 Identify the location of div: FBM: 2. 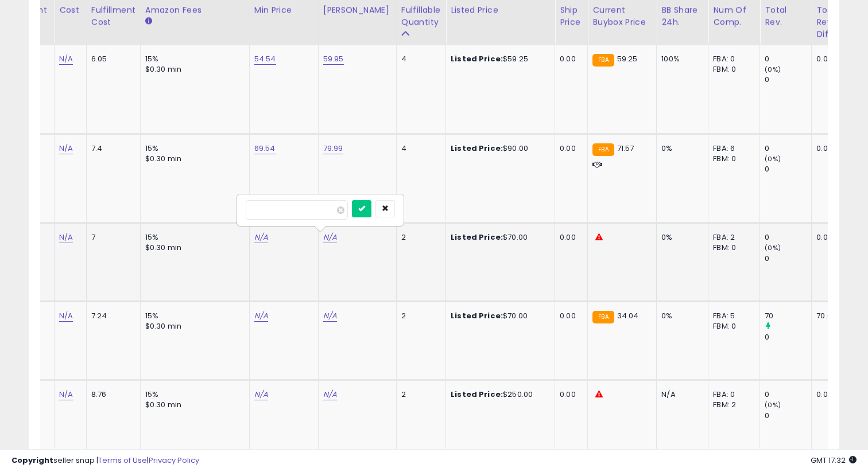
(732, 405).